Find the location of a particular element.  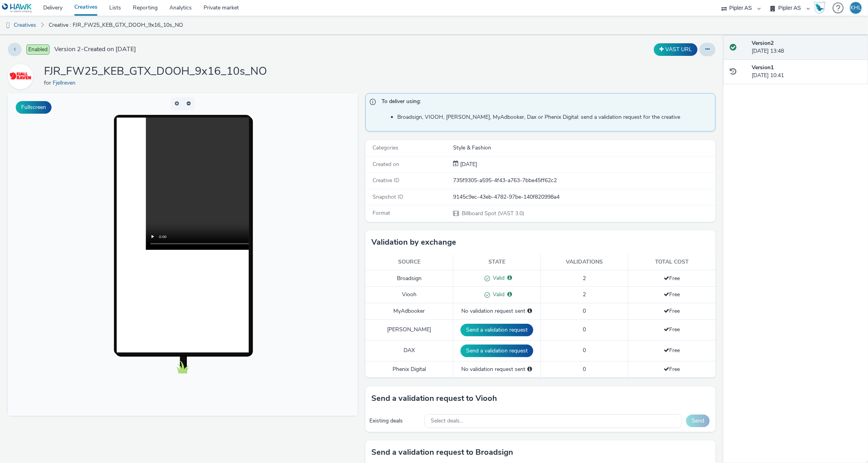

button: Send is located at coordinates (698, 421).